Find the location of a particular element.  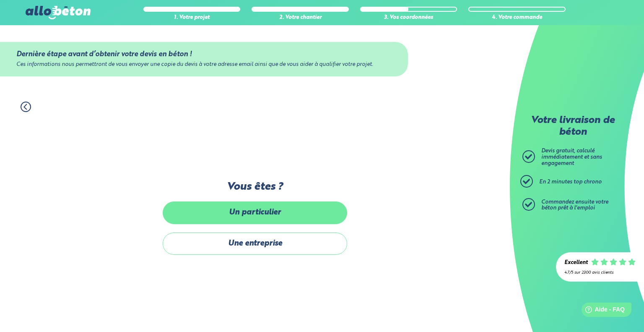

label: Une entreprise is located at coordinates (255, 243).